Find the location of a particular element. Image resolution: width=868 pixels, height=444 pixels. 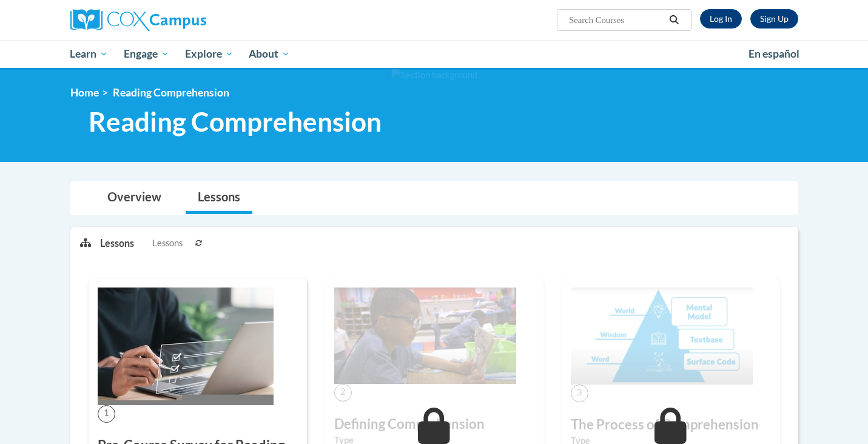

span: Engage is located at coordinates (146, 54).